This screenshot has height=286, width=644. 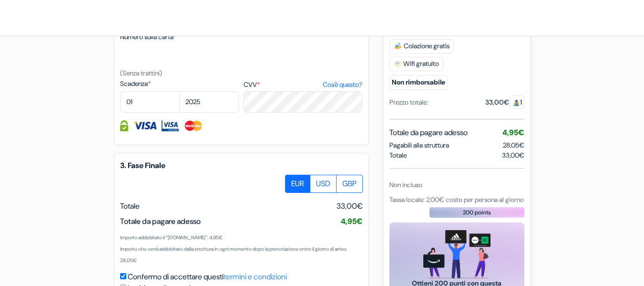 I want to click on div: Basic radio toggle button group, so click(x=324, y=184).